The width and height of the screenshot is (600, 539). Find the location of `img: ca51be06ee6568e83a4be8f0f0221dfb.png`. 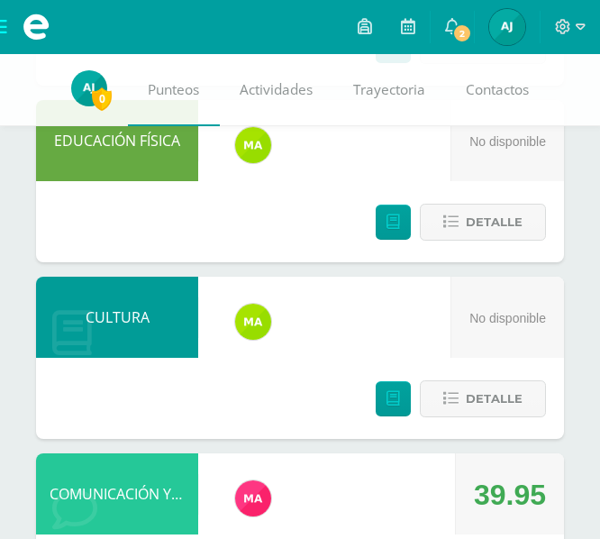

img: ca51be06ee6568e83a4be8f0f0221dfb.png is located at coordinates (253, 498).